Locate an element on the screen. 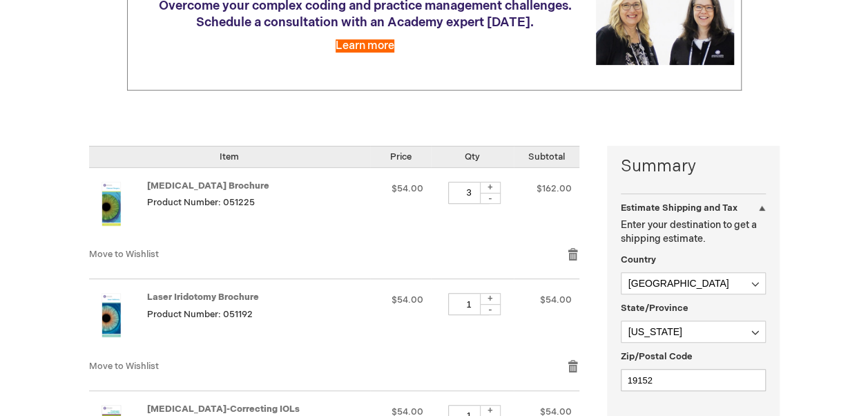 This screenshot has height=416, width=868. a: Cataract Surgery Brochure is located at coordinates (118, 208).